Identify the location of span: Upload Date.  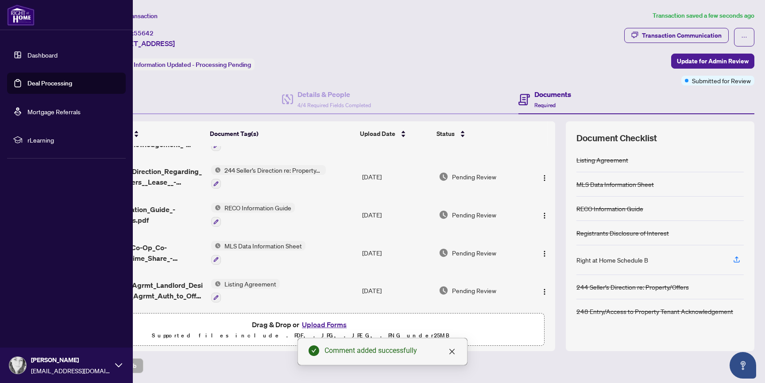
(377, 134).